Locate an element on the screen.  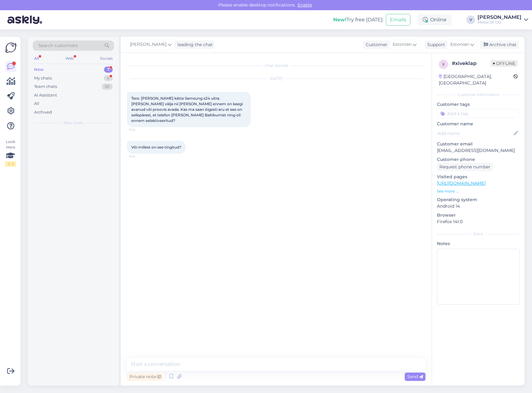
p: Customer email is located at coordinates (478, 144).